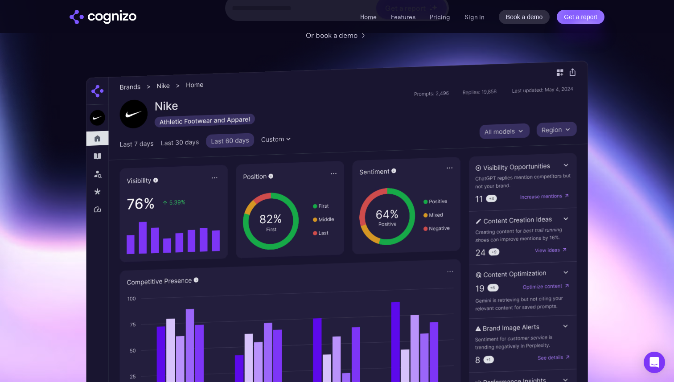 Image resolution: width=674 pixels, height=382 pixels. I want to click on a: Book a demo, so click(524, 17).